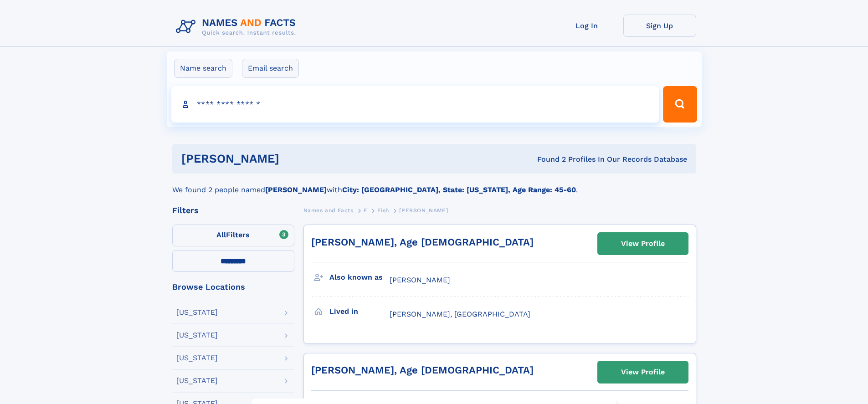 This screenshot has height=404, width=868. What do you see at coordinates (233, 210) in the screenshot?
I see `div: Filters` at bounding box center [233, 210].